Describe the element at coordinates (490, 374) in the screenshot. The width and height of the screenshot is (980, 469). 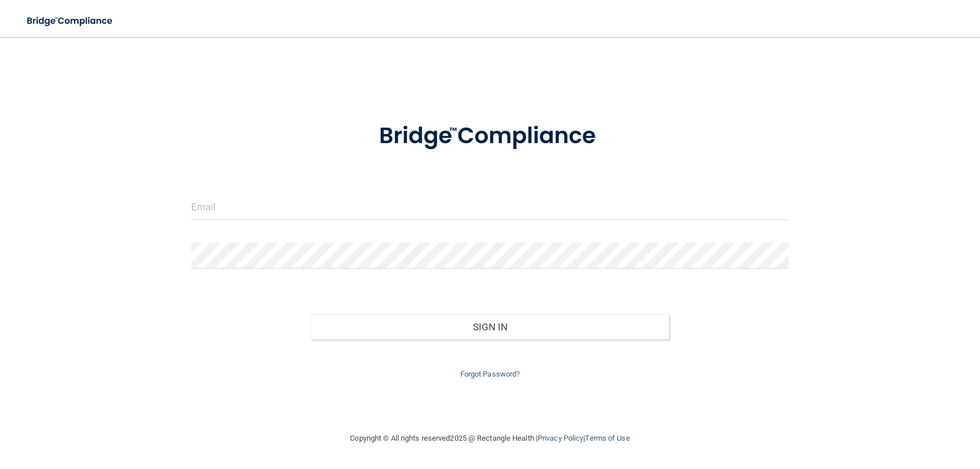
I see `a: Forgot Password?` at that location.